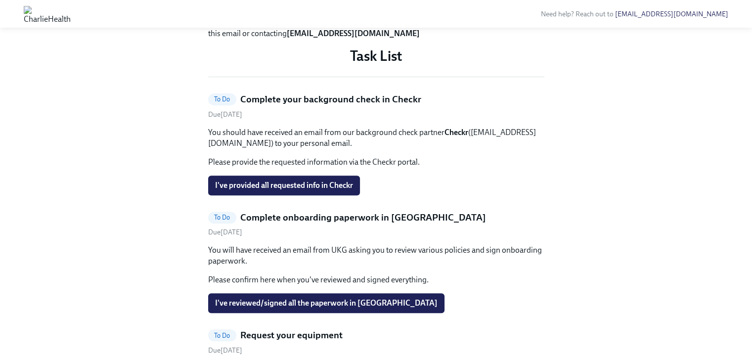  What do you see at coordinates (284, 185) in the screenshot?
I see `button: I've provided all requested info in Checkr` at bounding box center [284, 185].